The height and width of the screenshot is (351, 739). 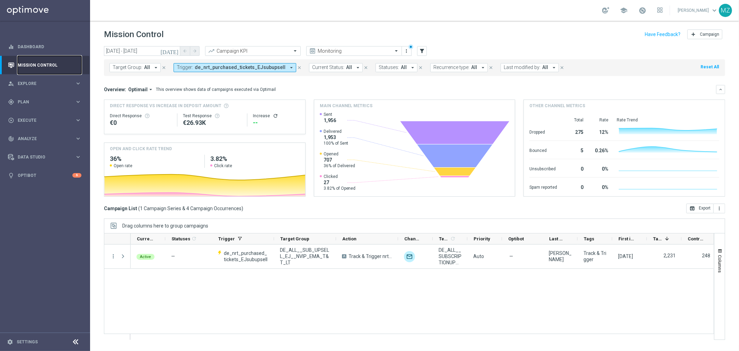 I want to click on div: lightbulb Optibot 6, so click(x=45, y=175).